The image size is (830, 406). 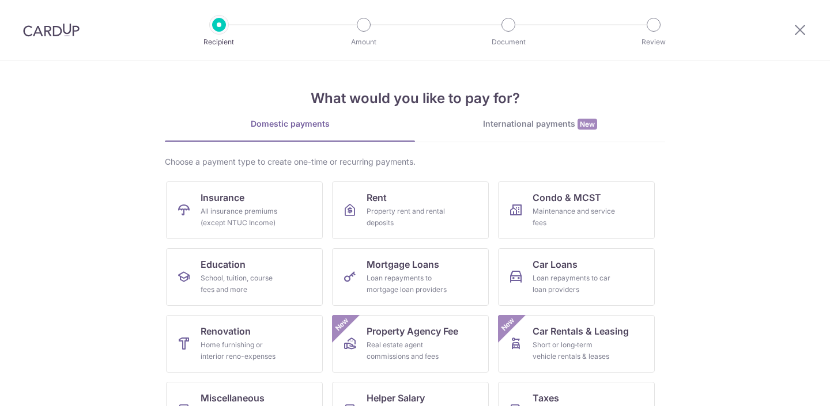 What do you see at coordinates (415, 99) in the screenshot?
I see `h4: What would you like to pay for?` at bounding box center [415, 99].